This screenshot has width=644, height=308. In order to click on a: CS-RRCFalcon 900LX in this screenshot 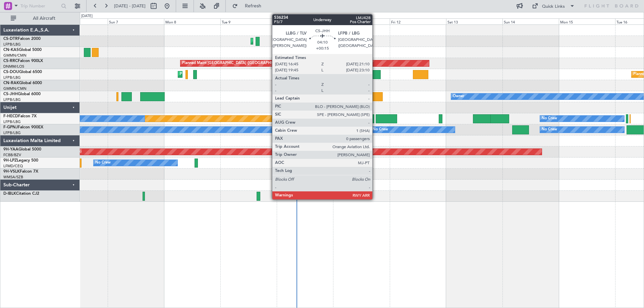, I will do `click(23, 61)`.